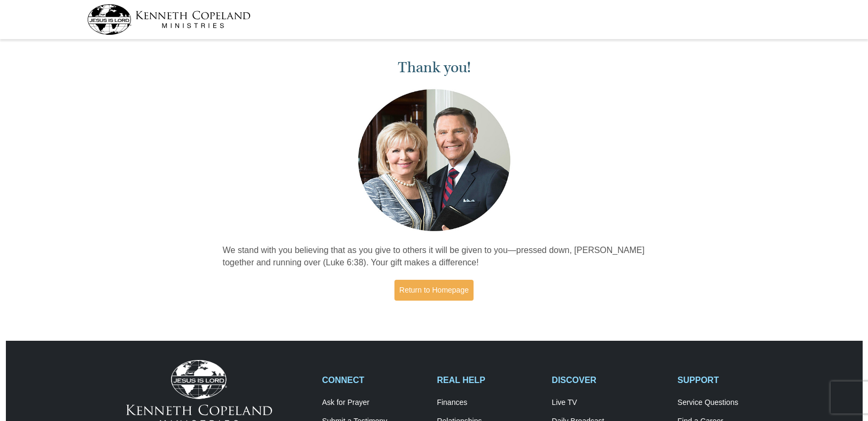 This screenshot has height=421, width=868. What do you see at coordinates (434, 67) in the screenshot?
I see `h1: Thank you!` at bounding box center [434, 67].